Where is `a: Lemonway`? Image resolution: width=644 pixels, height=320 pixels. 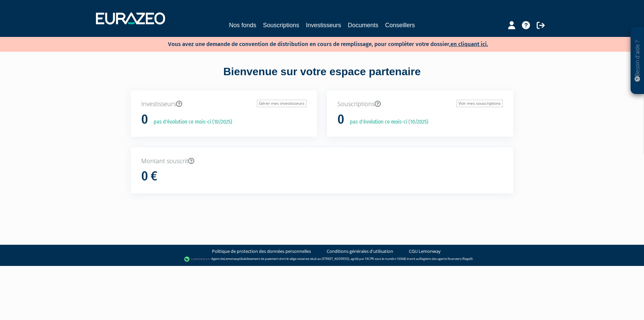 a: Lemonway is located at coordinates (232, 259).